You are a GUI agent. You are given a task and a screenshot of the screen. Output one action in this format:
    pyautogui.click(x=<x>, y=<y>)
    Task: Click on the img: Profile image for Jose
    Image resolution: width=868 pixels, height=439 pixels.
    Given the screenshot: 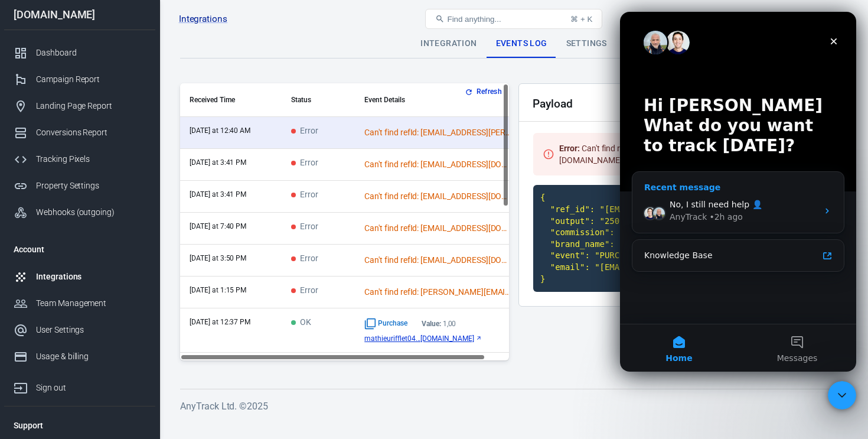 What is the action you would take?
    pyautogui.click(x=58, y=31)
    